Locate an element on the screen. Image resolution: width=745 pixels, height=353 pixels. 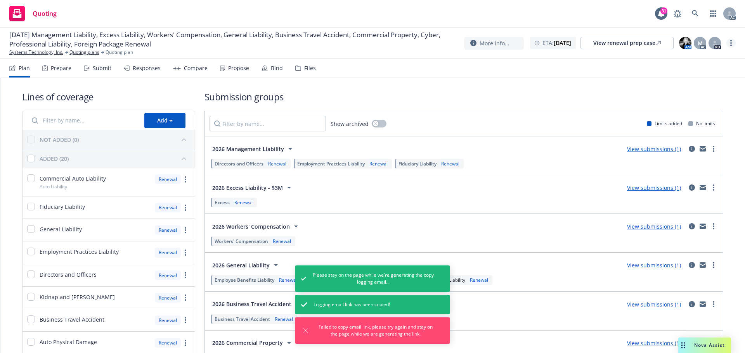
span: 2026 General Liability is located at coordinates (241, 265).